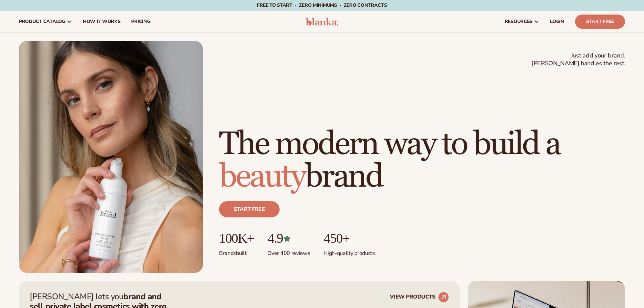 This screenshot has width=644, height=308. I want to click on p: High-quality products, so click(349, 251).